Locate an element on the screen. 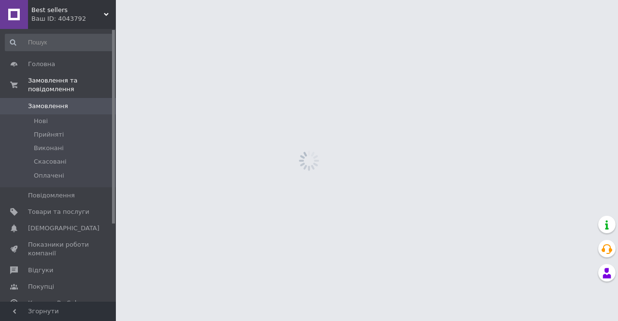 This screenshot has height=321, width=618. span: Скасовані is located at coordinates (50, 162).